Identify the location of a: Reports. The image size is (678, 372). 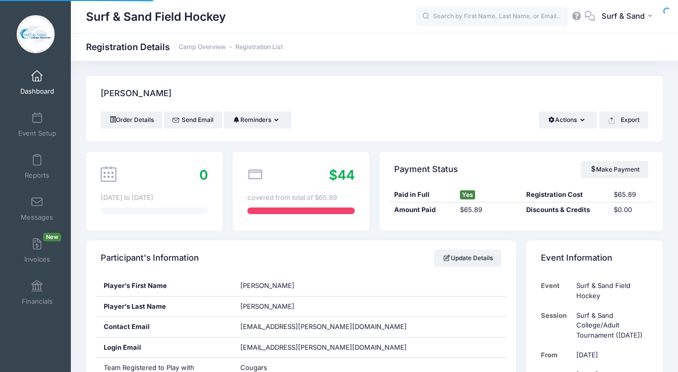
(37, 166).